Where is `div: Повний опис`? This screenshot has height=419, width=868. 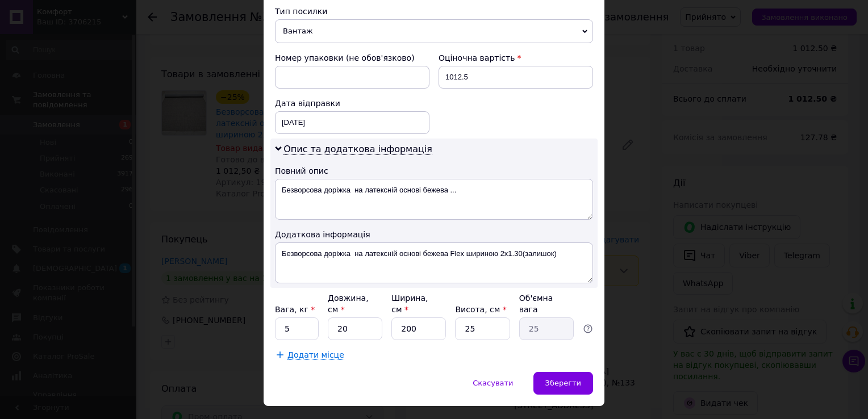
div: Повний опис is located at coordinates (434, 171).